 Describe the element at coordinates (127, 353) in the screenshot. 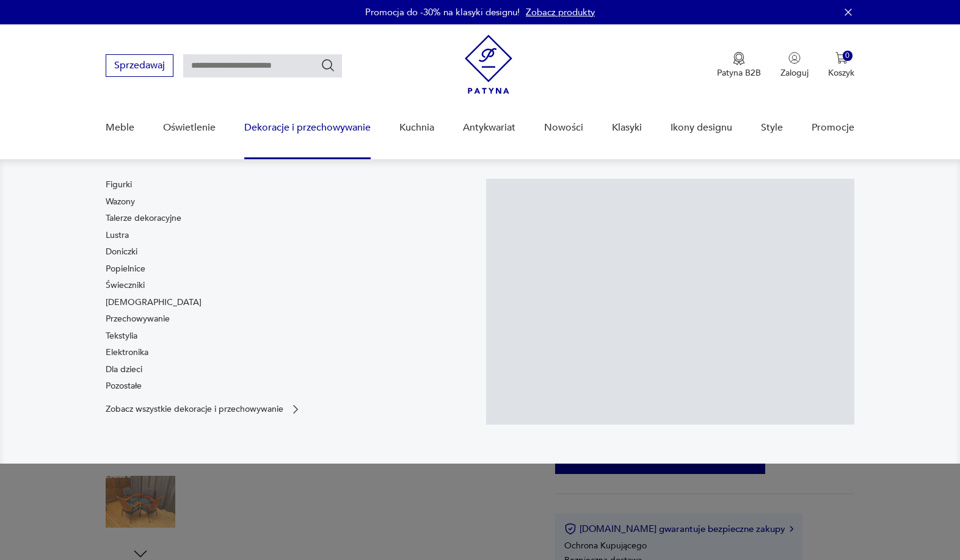

I see `a: Elektronika` at that location.